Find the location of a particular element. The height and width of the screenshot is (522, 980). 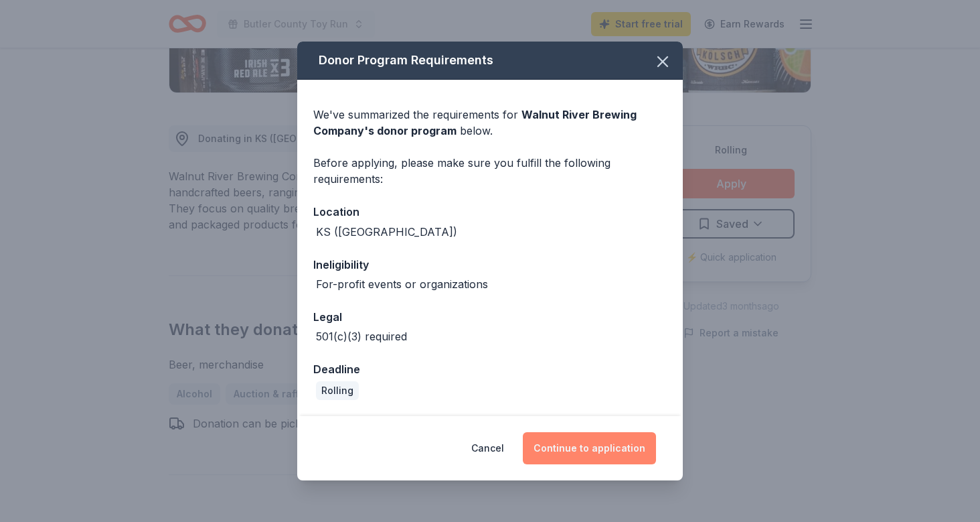

button: Cancel is located at coordinates (487, 448).